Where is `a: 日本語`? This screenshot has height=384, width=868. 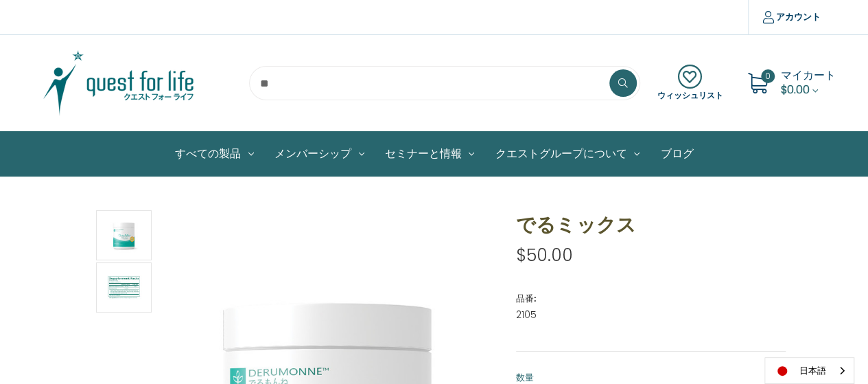
a: 日本語 is located at coordinates (809, 370).